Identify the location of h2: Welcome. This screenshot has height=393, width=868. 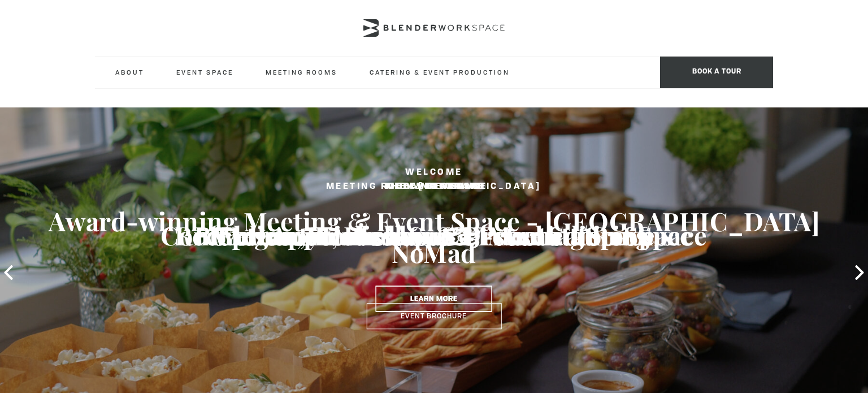
(434, 173).